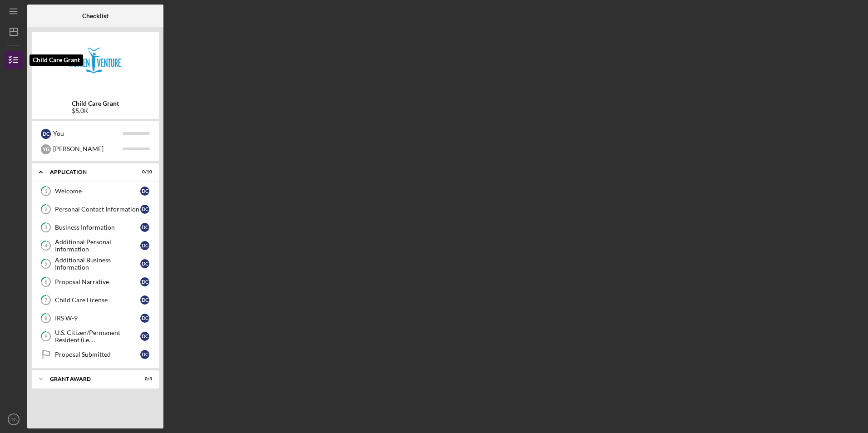 The width and height of the screenshot is (868, 433). I want to click on div: Y G, so click(46, 149).